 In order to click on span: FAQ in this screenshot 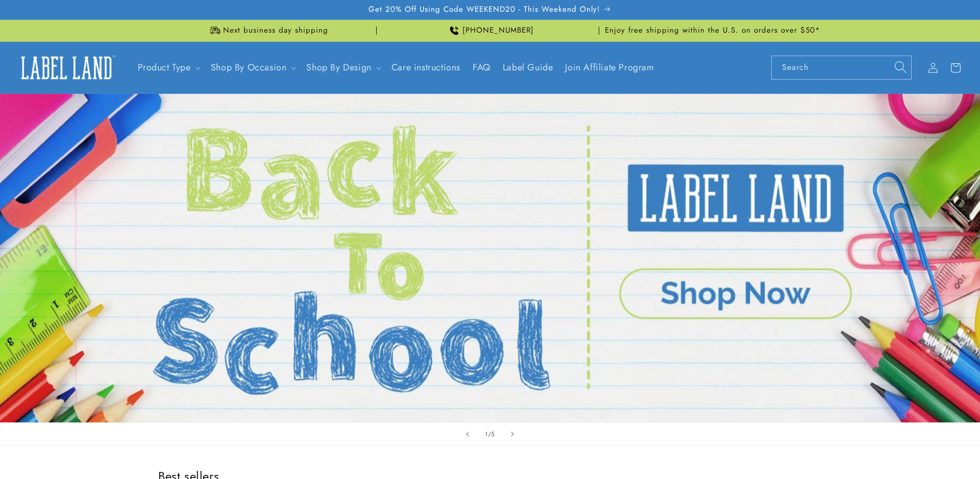, I will do `click(482, 68)`.